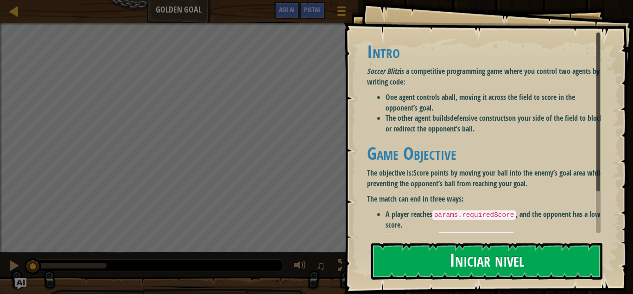  I want to click on p: The match can end in three ways:, so click(487, 198).